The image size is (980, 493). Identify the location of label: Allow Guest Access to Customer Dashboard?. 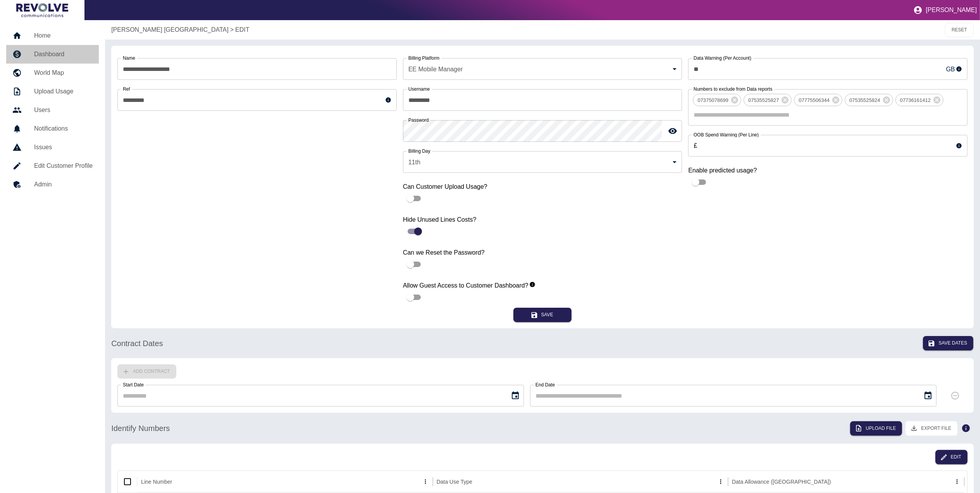
(542, 286).